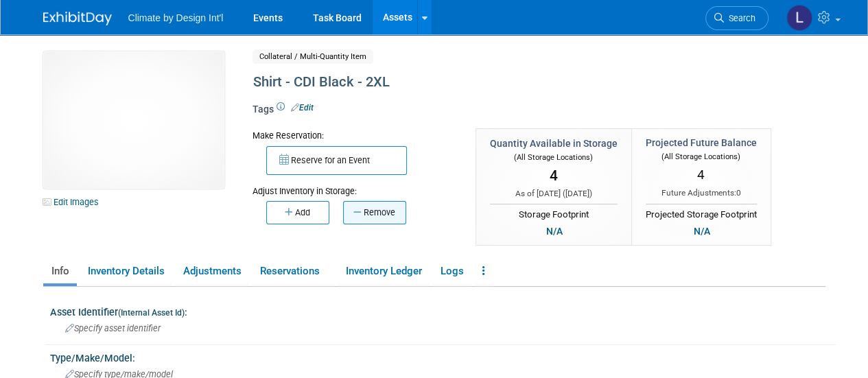  What do you see at coordinates (799, 17) in the screenshot?
I see `img: Leona Kaiser` at bounding box center [799, 17].